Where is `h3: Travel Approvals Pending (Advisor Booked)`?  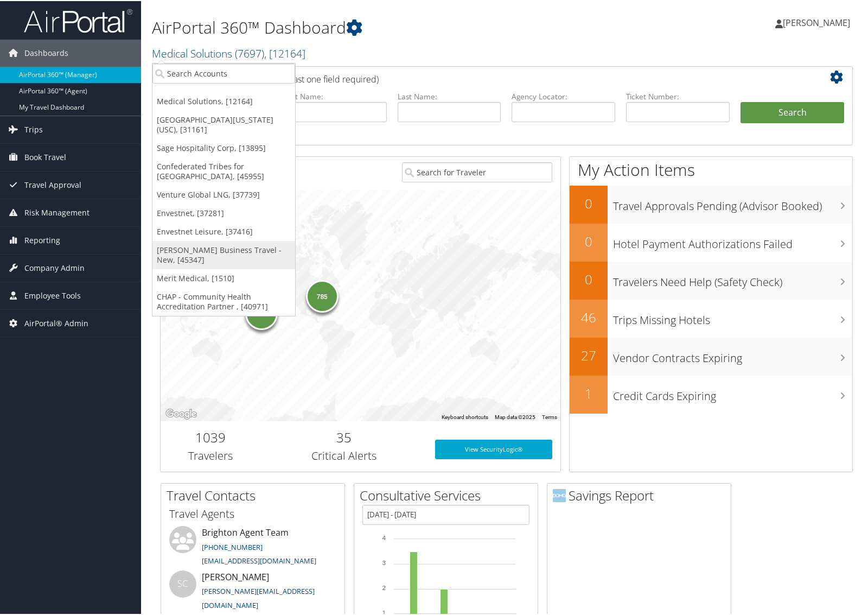
h3: Travel Approvals Pending (Advisor Booked) is located at coordinates (732, 202).